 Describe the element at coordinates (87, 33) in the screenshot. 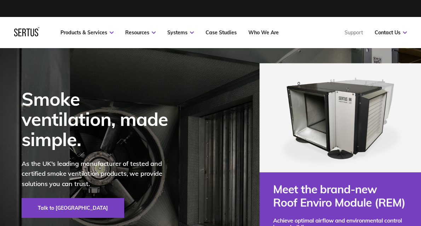

I see `a: Products & Services` at that location.